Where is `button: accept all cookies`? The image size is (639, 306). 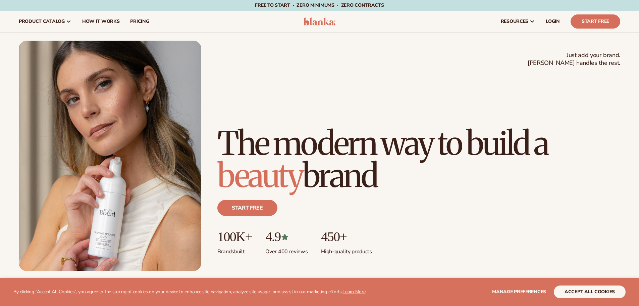 button: accept all cookies is located at coordinates (590, 292).